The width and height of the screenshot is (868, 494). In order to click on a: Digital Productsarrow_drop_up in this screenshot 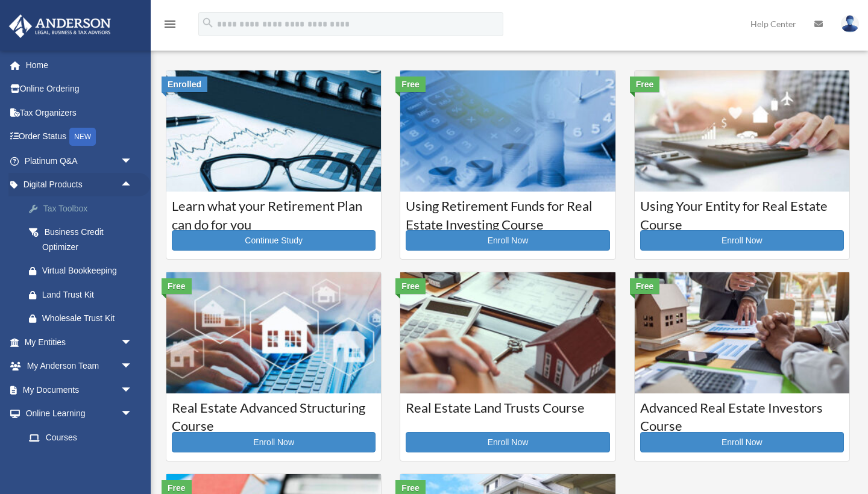, I will do `click(79, 185)`.